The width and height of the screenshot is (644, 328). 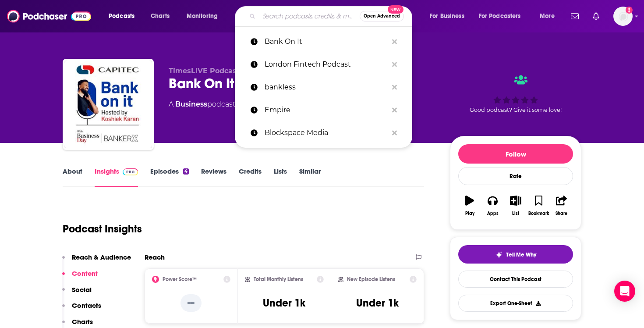 I want to click on h2: Power Score™, so click(x=180, y=279).